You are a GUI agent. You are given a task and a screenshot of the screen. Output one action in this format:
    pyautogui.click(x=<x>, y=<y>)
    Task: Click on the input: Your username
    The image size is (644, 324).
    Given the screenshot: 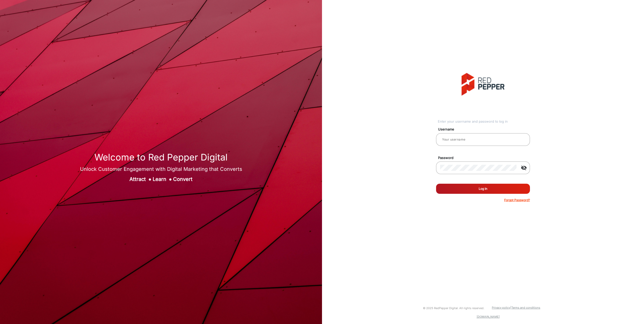 What is the action you would take?
    pyautogui.click(x=483, y=140)
    